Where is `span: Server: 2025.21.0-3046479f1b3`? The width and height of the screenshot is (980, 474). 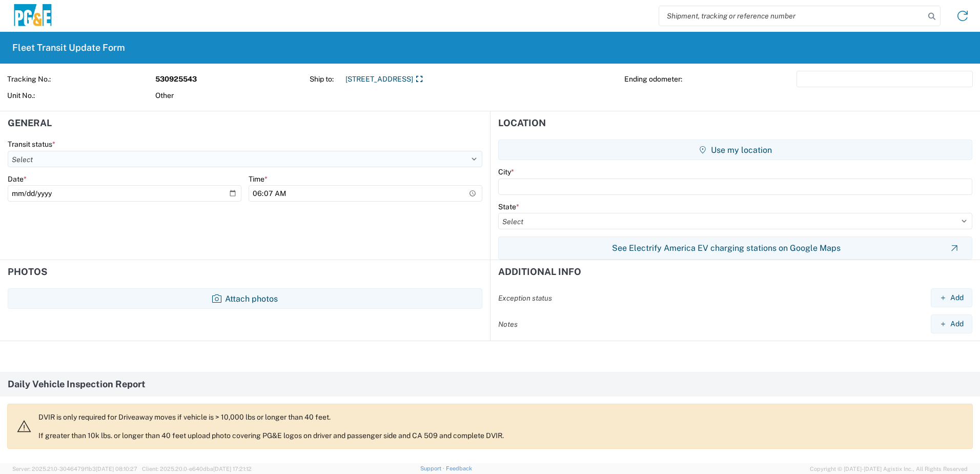 span: Server: 2025.21.0-3046479f1b3 is located at coordinates (75, 469).